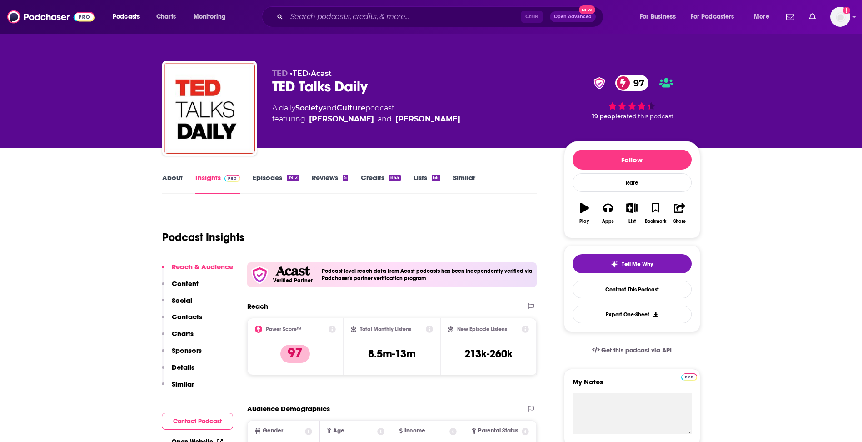 The image size is (862, 442). I want to click on button: Play, so click(584, 213).